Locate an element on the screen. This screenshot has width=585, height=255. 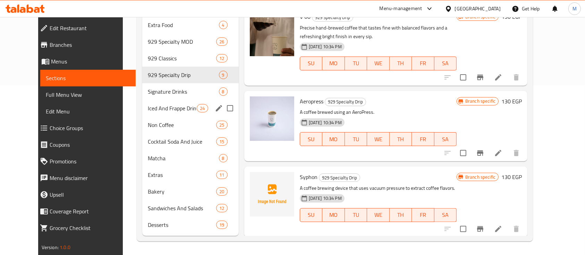
p: Precise hand-brewed coffee that tastes fine with balanced flavors and a refreshing bright finish ... is located at coordinates (378, 32).